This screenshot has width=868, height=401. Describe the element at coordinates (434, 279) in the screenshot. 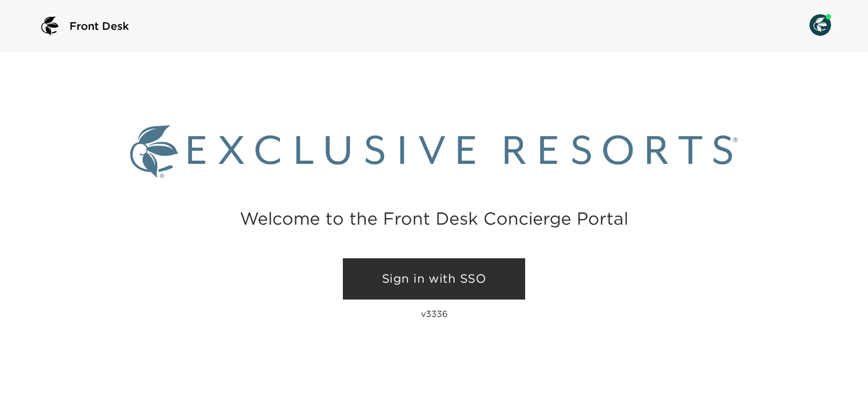

I see `a: Sign in with SSO` at that location.